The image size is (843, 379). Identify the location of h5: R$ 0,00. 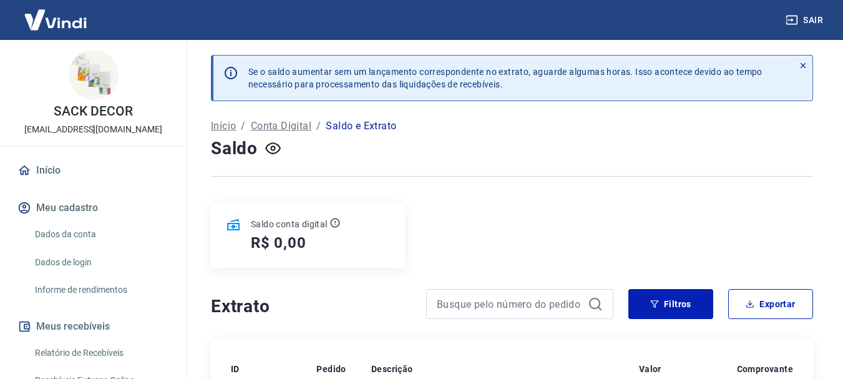
(278, 243).